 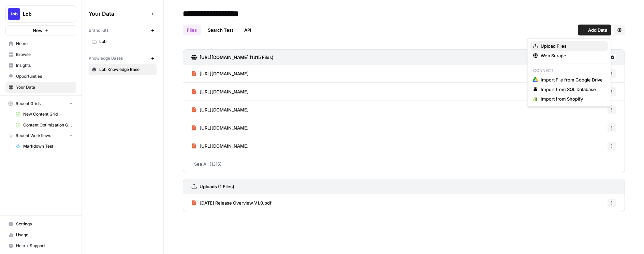 What do you see at coordinates (44, 76) in the screenshot?
I see `span: Opportunities` at bounding box center [44, 76].